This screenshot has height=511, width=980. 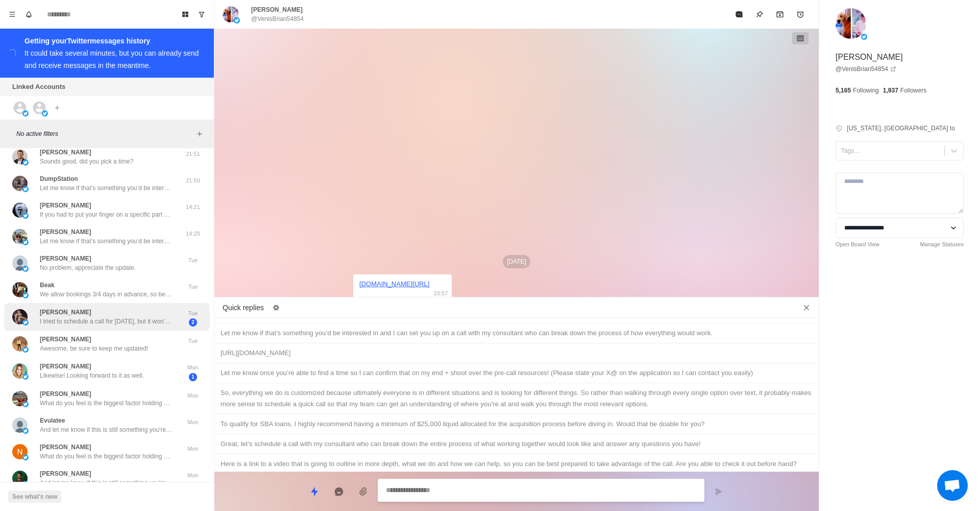 I want to click on p: Linked Accounts, so click(x=39, y=87).